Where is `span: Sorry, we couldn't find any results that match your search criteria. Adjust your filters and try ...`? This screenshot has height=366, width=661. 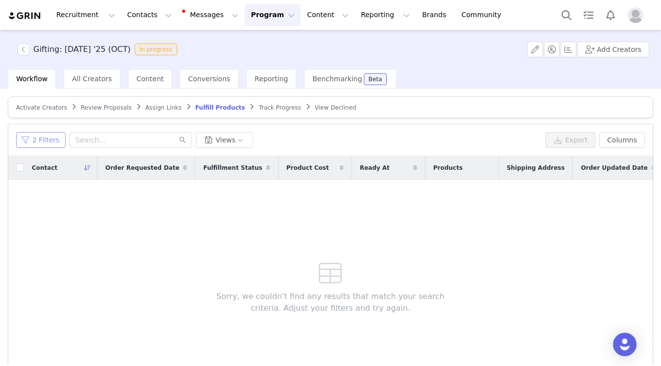 span: Sorry, we couldn't find any results that match your search criteria. Adjust your filters and try ... is located at coordinates (330, 302).